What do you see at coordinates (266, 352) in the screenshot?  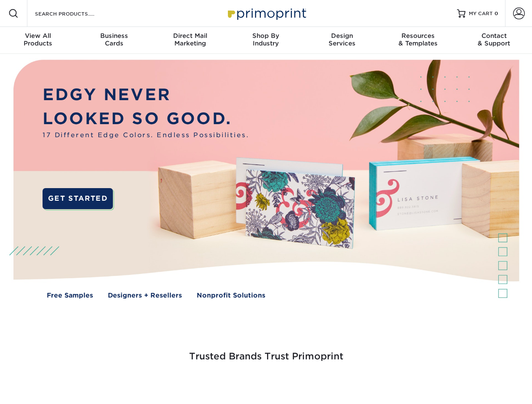 I see `h3: Trusted Brands Trust Primoprint` at bounding box center [266, 352].